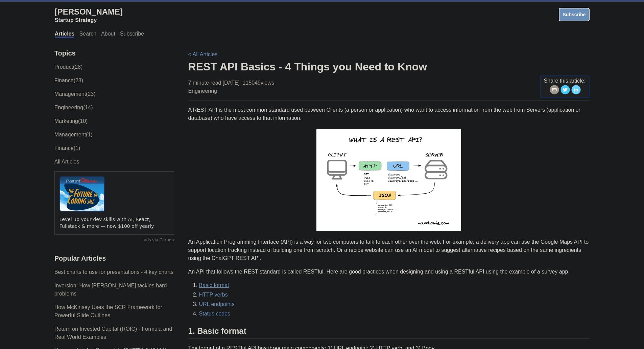 This screenshot has width=644, height=349. I want to click on a: URL endpoints, so click(217, 304).